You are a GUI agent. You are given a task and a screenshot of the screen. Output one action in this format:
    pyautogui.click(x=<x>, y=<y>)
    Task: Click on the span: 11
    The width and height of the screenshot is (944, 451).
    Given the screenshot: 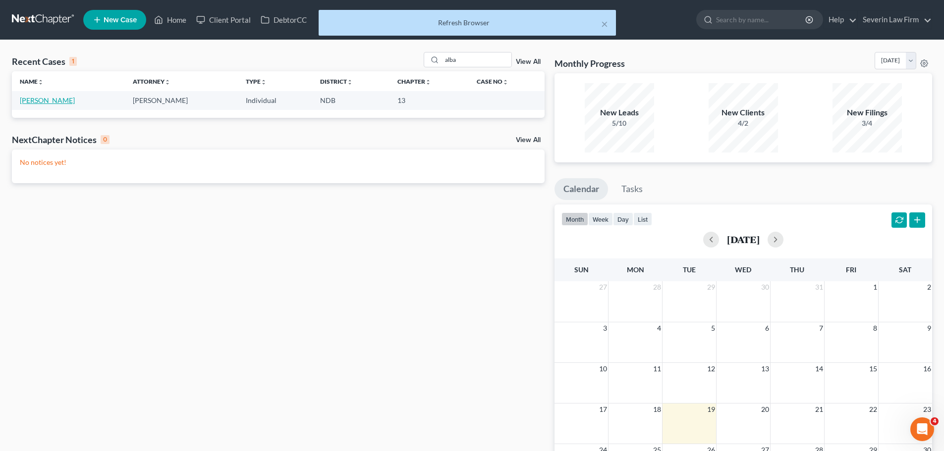 What is the action you would take?
    pyautogui.click(x=657, y=369)
    